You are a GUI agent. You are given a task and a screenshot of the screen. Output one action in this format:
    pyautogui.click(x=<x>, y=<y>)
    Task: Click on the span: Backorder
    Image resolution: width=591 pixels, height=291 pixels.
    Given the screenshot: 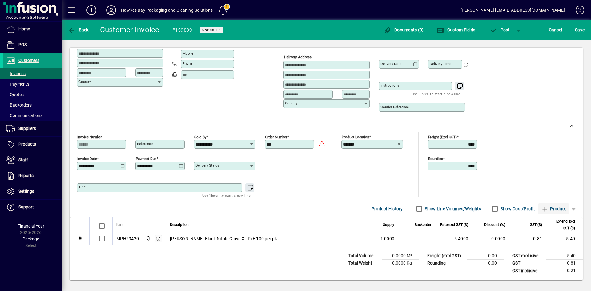 What is the action you would take?
    pyautogui.click(x=423, y=225)
    